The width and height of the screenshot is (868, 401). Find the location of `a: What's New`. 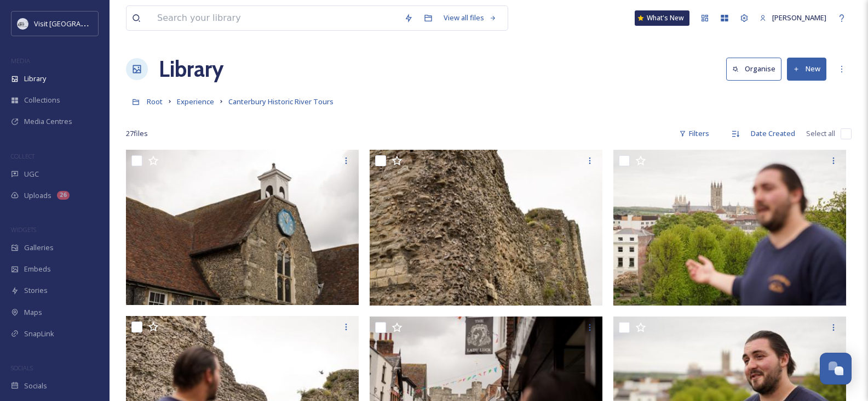

a: What's New is located at coordinates (662, 18).